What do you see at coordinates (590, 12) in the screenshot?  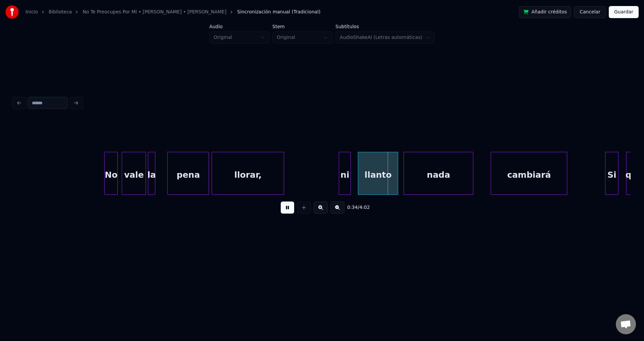 I see `button: Cancelar` at bounding box center [590, 12].